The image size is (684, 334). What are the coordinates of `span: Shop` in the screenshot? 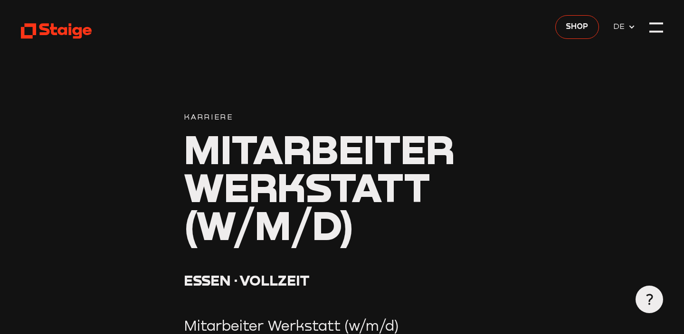 It's located at (577, 27).